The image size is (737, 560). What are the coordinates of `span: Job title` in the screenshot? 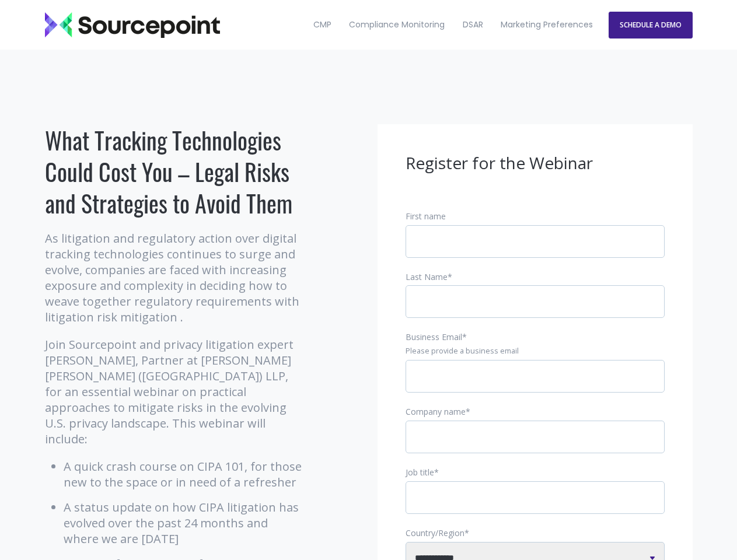 It's located at (419, 472).